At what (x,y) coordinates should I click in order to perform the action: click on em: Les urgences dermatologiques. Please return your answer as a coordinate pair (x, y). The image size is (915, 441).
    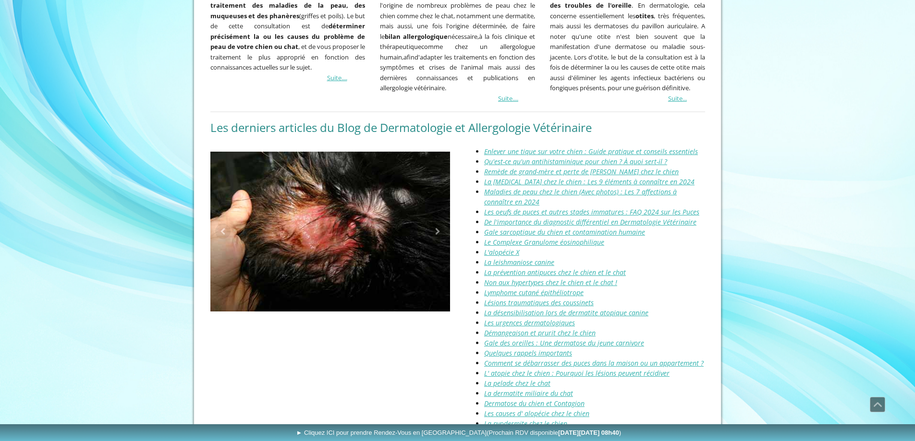
    Looking at the image, I should click on (529, 323).